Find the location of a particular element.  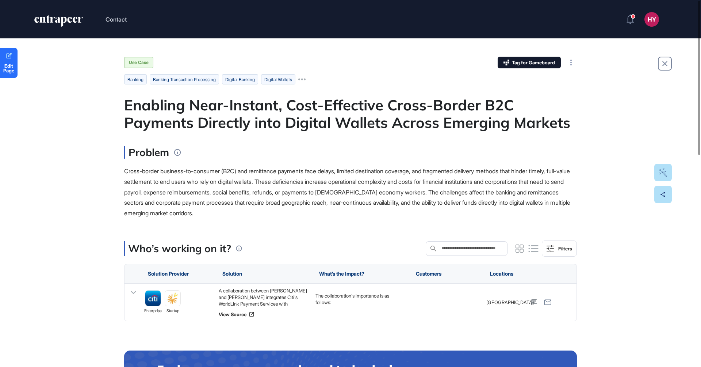

span: enterprise is located at coordinates (153, 311).